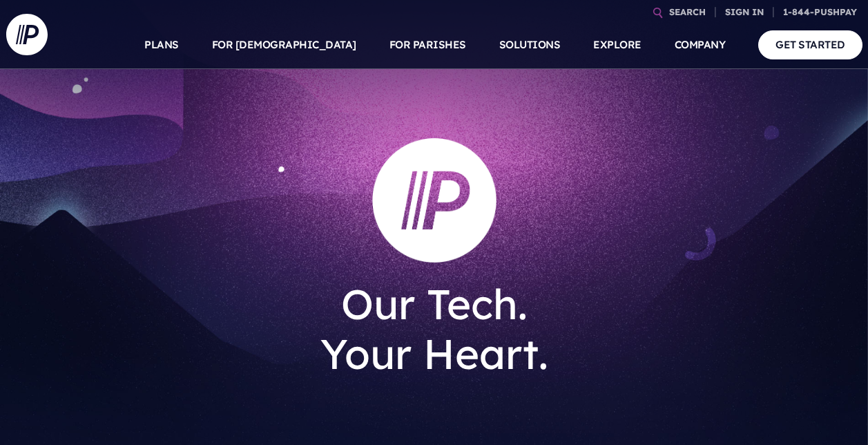 Image resolution: width=868 pixels, height=445 pixels. Describe the element at coordinates (618, 45) in the screenshot. I see `a: EXPLORE` at that location.